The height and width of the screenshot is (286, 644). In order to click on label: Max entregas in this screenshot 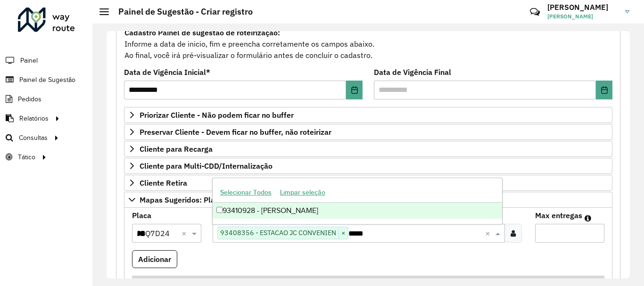, I will do `click(559, 215)`.